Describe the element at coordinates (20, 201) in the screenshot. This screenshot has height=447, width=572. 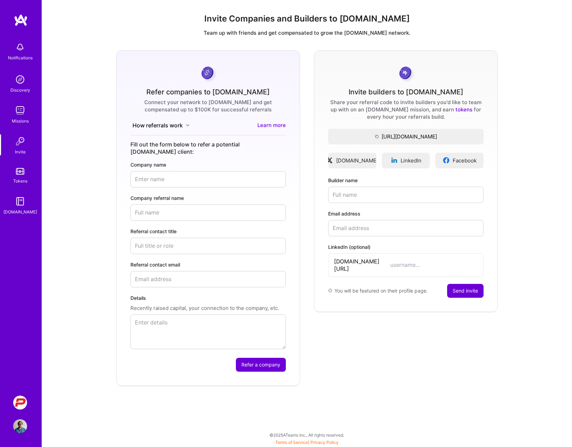
I see `img: guide book` at that location.